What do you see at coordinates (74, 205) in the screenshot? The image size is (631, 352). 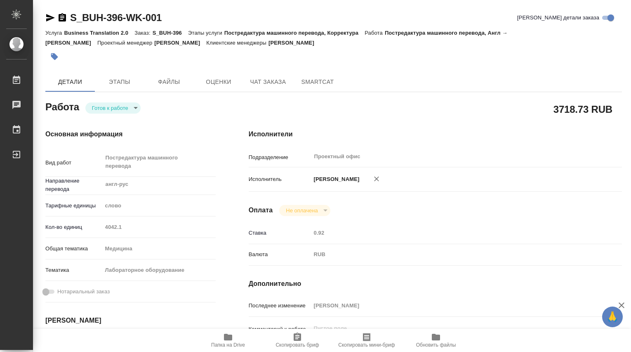 I see `p: Тарифные единицы` at bounding box center [74, 205].